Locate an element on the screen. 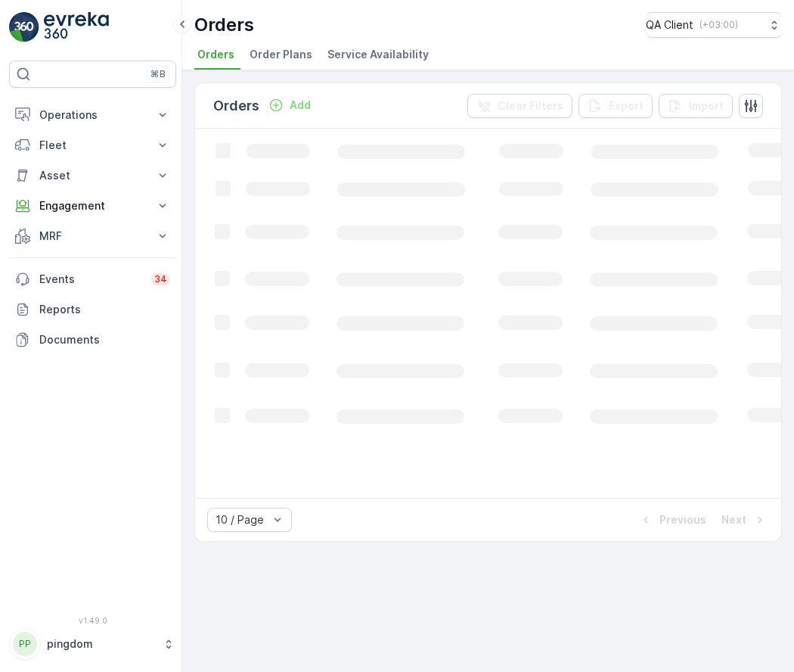 The image size is (794, 672). p: 34 is located at coordinates (160, 279).